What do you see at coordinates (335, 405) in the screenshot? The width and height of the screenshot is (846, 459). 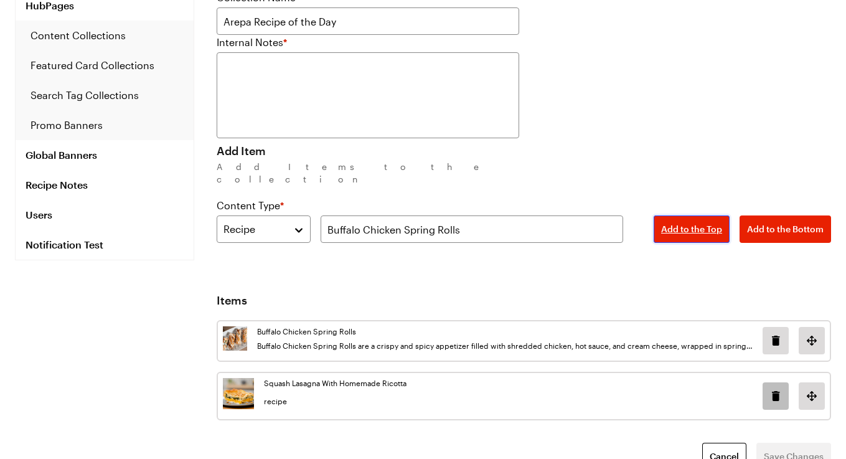 I see `p: recipe` at bounding box center [335, 405].